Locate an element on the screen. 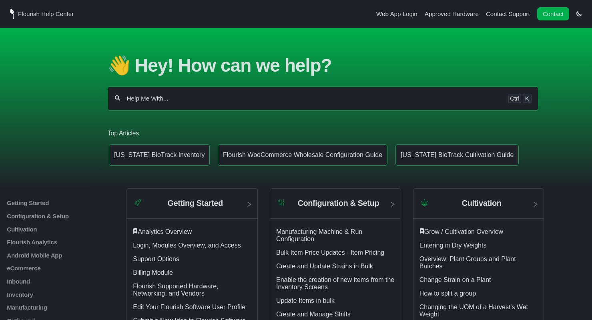  a: Enable the creation of new items from the Inventory Screens article is located at coordinates (335, 283).